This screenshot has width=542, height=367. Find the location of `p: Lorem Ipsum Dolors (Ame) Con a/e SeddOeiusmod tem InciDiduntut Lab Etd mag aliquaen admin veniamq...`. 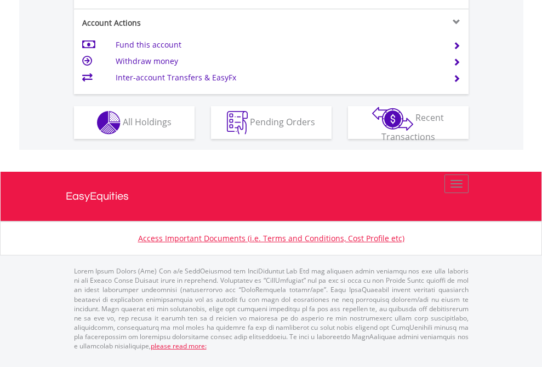

p: Lorem Ipsum Dolors (Ame) Con a/e SeddOeiusmod tem InciDiduntut Lab Etd mag aliquaen admin veniamq... is located at coordinates (271, 309).